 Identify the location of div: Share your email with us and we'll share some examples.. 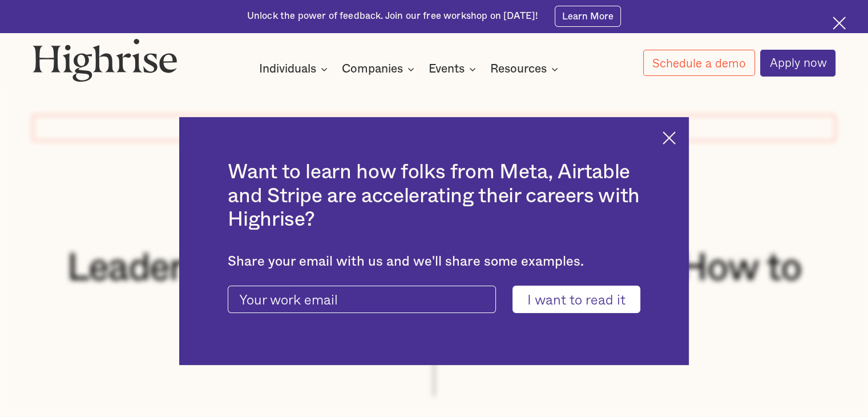
(434, 261).